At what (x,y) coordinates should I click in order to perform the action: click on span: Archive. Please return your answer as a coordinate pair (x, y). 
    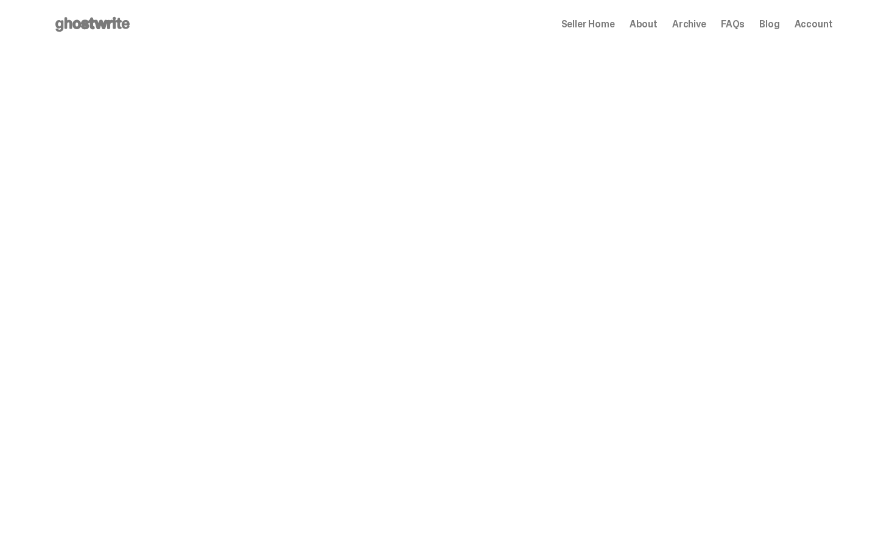
    Looking at the image, I should click on (689, 24).